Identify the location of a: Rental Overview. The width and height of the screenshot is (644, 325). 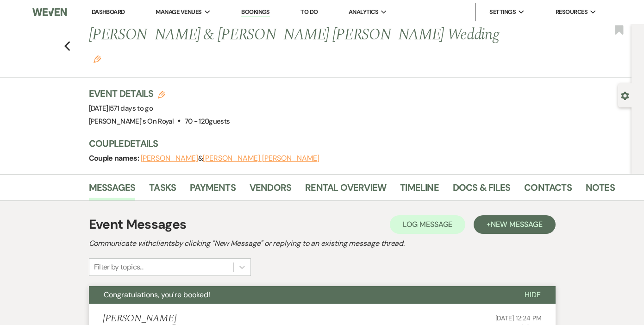
(345, 190).